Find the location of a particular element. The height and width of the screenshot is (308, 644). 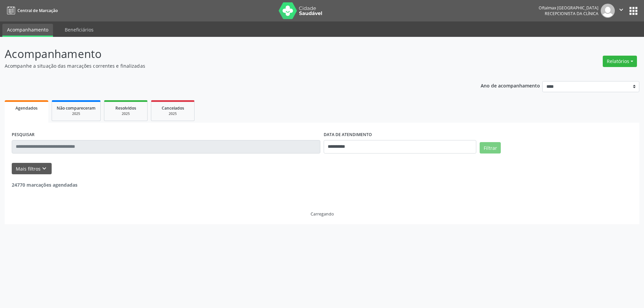

button: Filtrar is located at coordinates (490, 148).